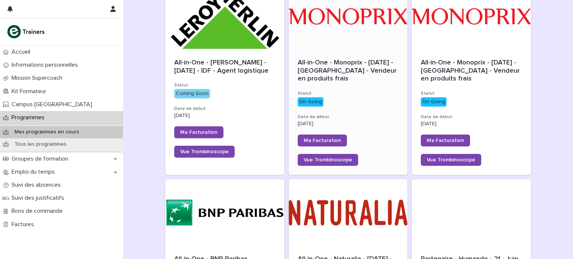 This screenshot has width=573, height=259. I want to click on p: Factures, so click(24, 225).